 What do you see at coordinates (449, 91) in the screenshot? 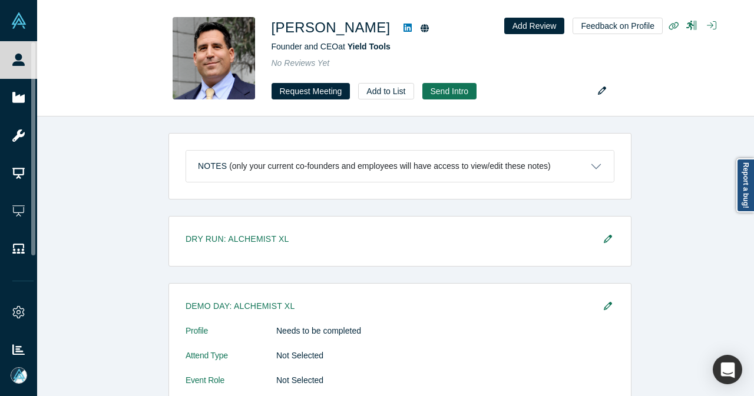
I see `button: Send Intro` at bounding box center [449, 91].